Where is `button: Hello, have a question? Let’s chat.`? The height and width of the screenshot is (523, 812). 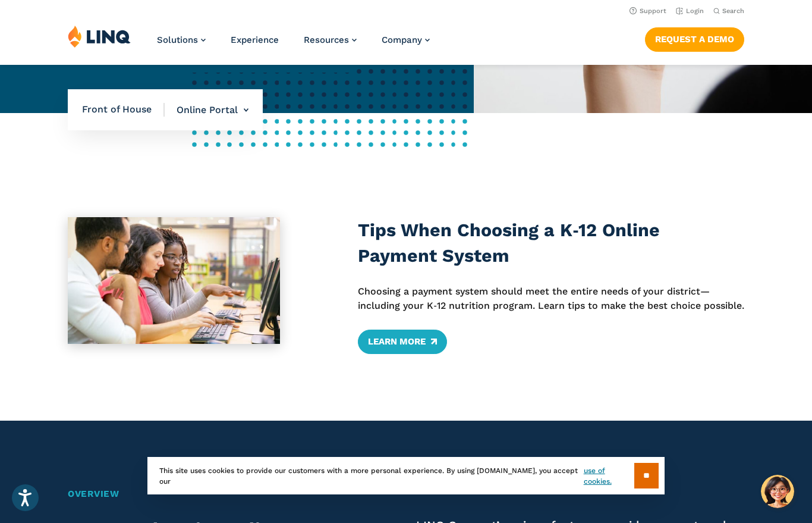
button: Hello, have a question? Let’s chat. is located at coordinates (778, 491).